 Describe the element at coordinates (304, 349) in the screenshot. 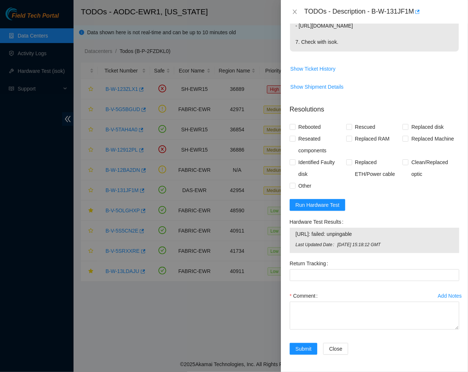

I see `button: Submit` at that location.